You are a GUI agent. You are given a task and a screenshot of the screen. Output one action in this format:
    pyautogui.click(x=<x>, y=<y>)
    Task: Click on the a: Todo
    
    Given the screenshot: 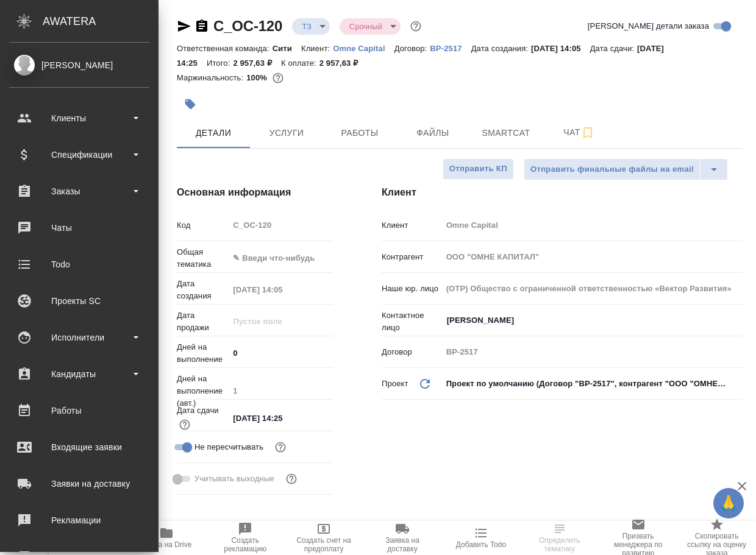 What is the action you would take?
    pyautogui.click(x=79, y=265)
    